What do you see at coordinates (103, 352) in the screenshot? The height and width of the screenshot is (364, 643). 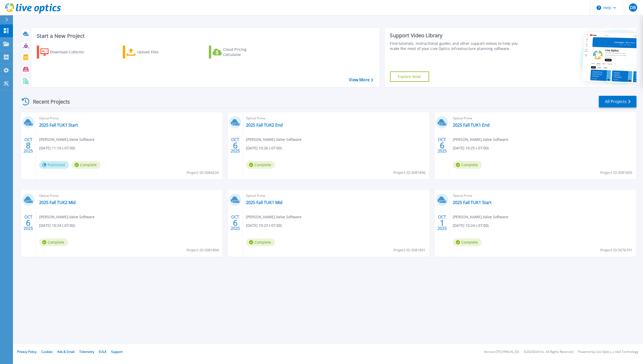 I see `a: EULA` at bounding box center [103, 352].